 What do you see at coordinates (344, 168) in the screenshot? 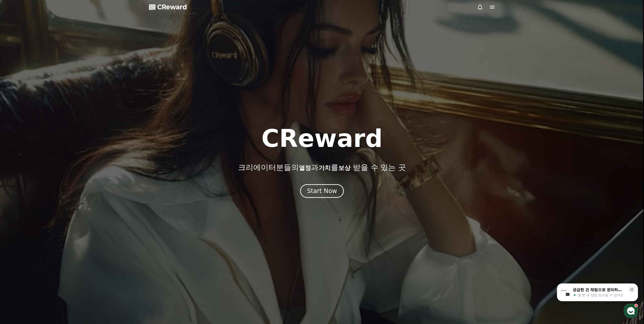
I see `span: 보상` at bounding box center [344, 168].